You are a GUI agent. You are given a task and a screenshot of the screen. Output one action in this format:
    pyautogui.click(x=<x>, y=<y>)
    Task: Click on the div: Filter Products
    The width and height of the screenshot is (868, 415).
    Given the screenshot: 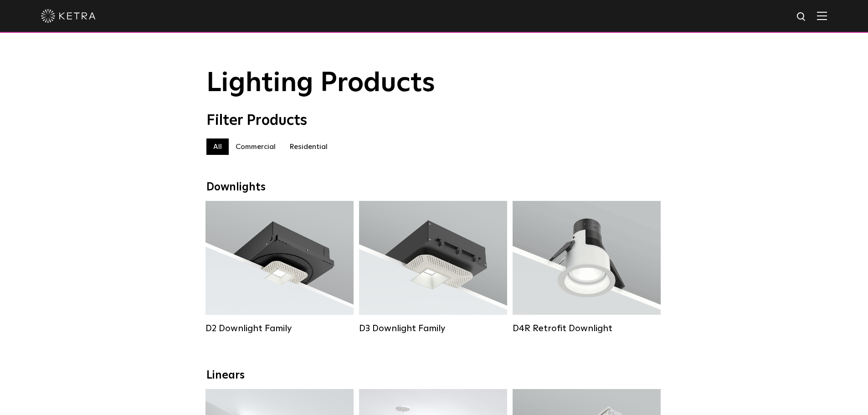 What is the action you would take?
    pyautogui.click(x=434, y=121)
    